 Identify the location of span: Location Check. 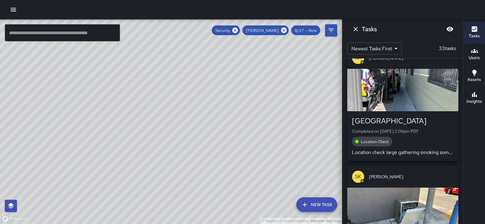
(375, 141).